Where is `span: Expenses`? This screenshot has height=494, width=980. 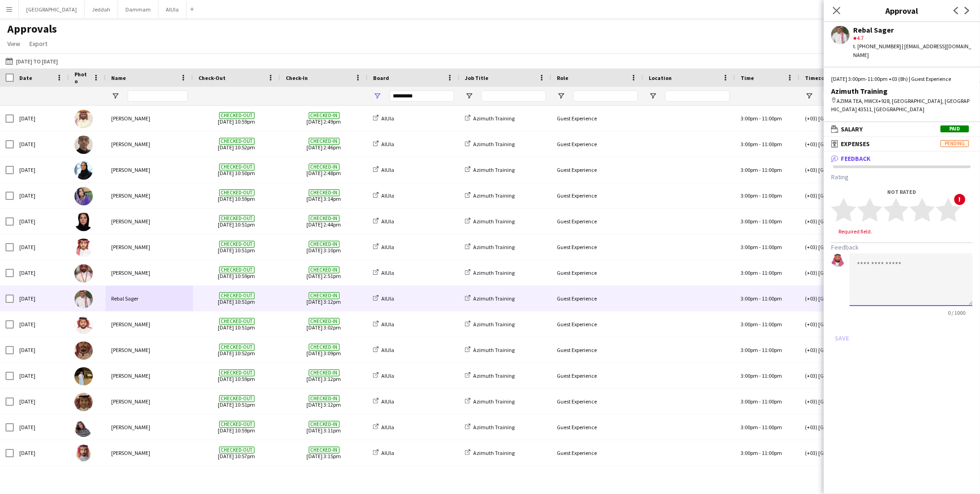
span: Expenses is located at coordinates (855, 144).